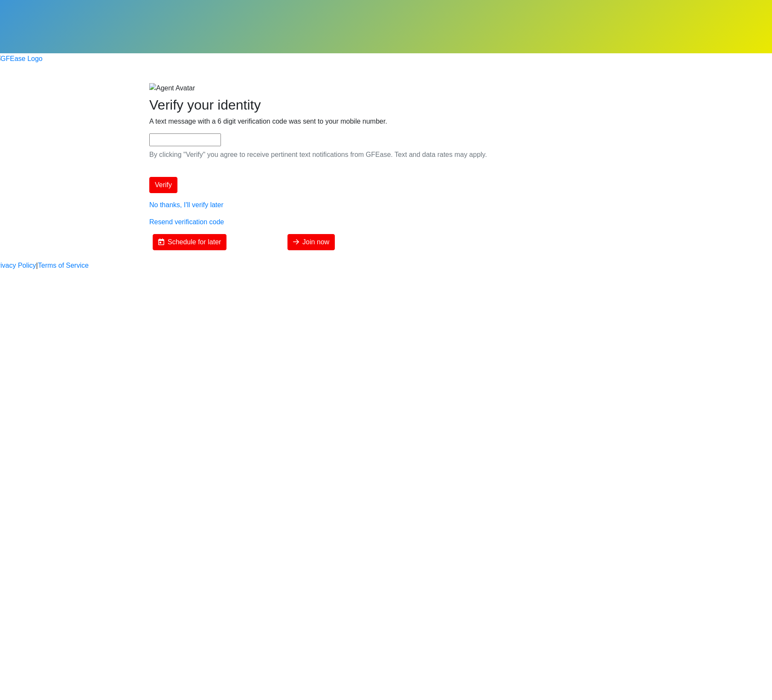 The image size is (772, 700). I want to click on a: Resend verification code, so click(186, 222).